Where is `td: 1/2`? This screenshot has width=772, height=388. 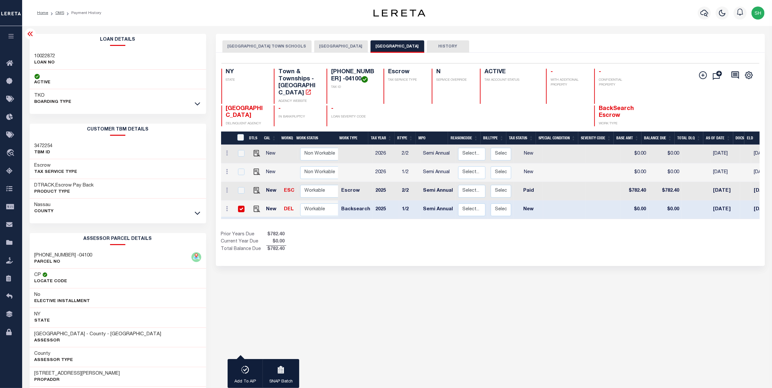 td: 1/2 is located at coordinates (409, 172).